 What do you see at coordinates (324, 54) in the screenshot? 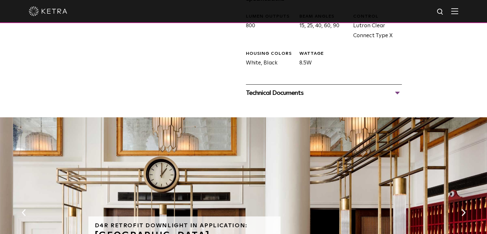
I see `div: WATTAGE` at bounding box center [324, 54].